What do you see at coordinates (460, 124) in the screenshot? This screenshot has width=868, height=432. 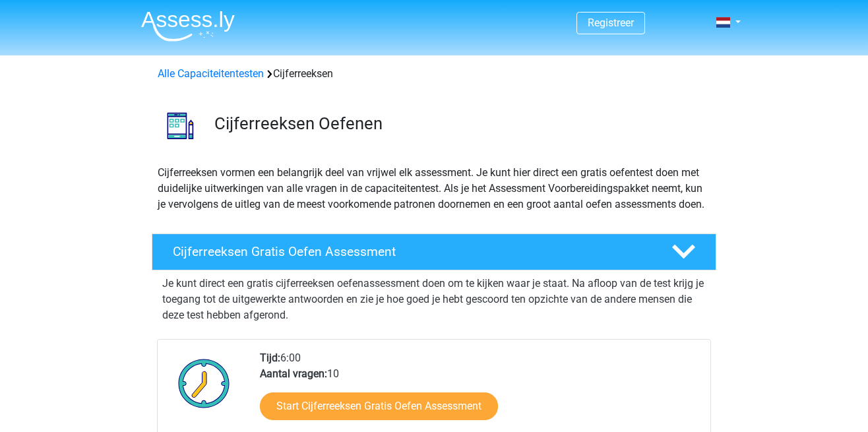 I see `h3: Cijferreeksen Oefenen` at bounding box center [460, 124].